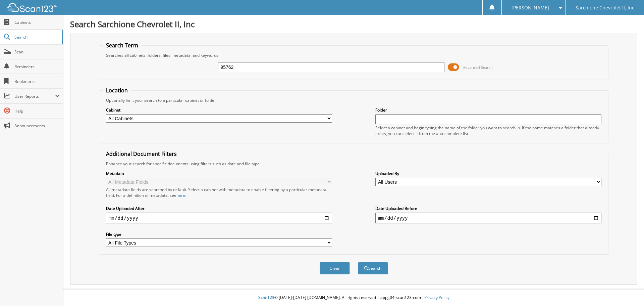 This screenshot has height=306, width=644. I want to click on label: Date Uploaded Before, so click(488, 208).